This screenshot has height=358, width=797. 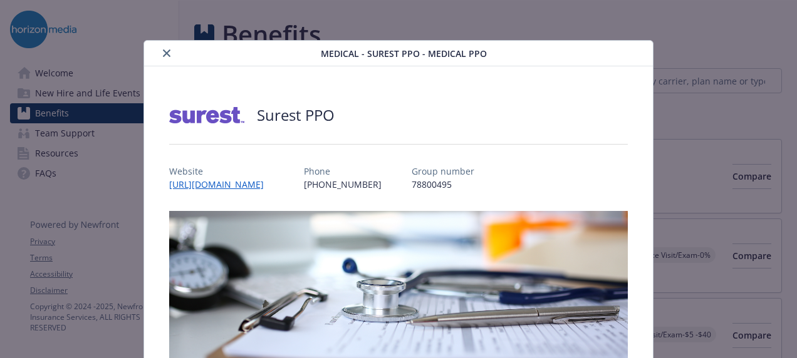 I want to click on h2: Surest PPO, so click(x=296, y=115).